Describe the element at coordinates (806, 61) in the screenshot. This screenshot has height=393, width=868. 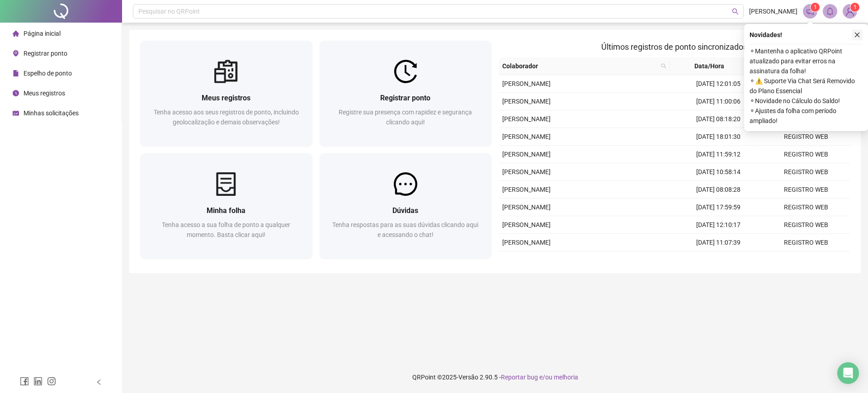
I see `span: ⚬ Mantenha o aplicativo QRPoint atualizado para evitar erros na assinatura da folha!` at that location.